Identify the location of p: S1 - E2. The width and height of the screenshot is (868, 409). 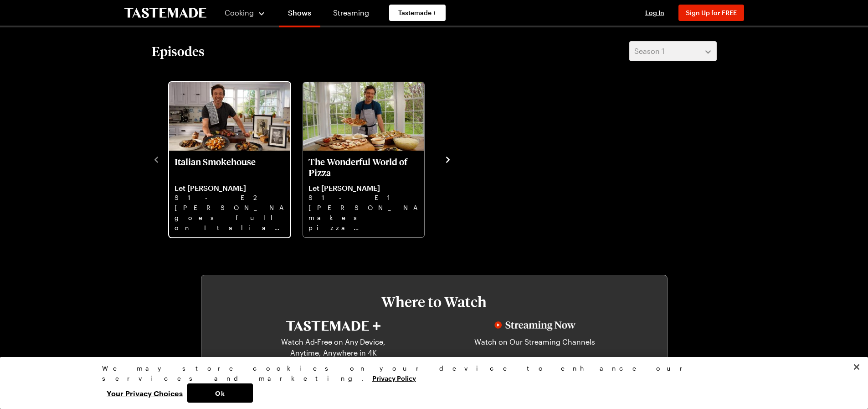
(229, 198).